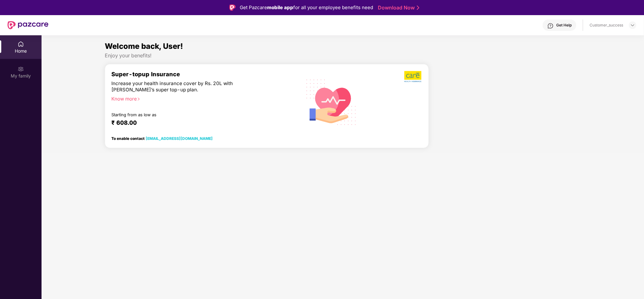 Image resolution: width=644 pixels, height=299 pixels. Describe the element at coordinates (144, 46) in the screenshot. I see `span: Welcome back, User!` at that location.